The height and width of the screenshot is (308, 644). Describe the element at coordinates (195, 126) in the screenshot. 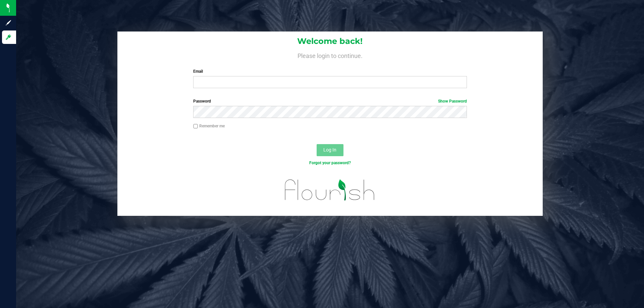

I see `input: Remember me` at that location.